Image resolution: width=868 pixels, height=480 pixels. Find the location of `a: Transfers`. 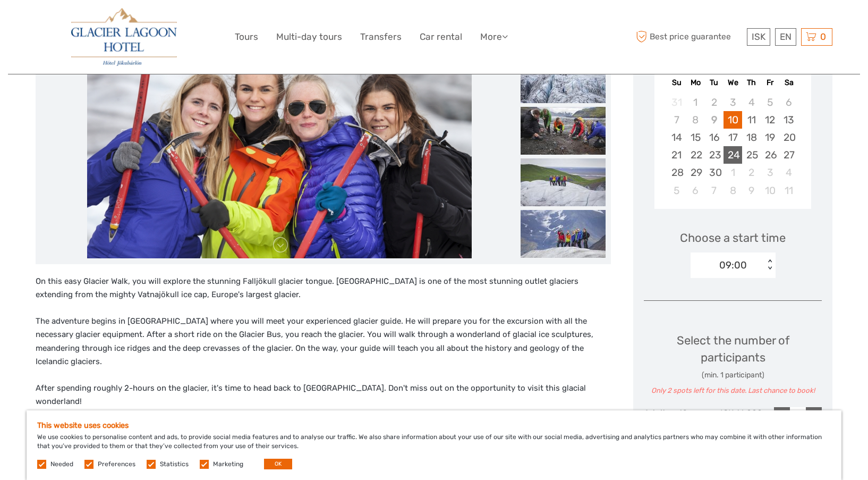

a: Transfers is located at coordinates (381, 37).